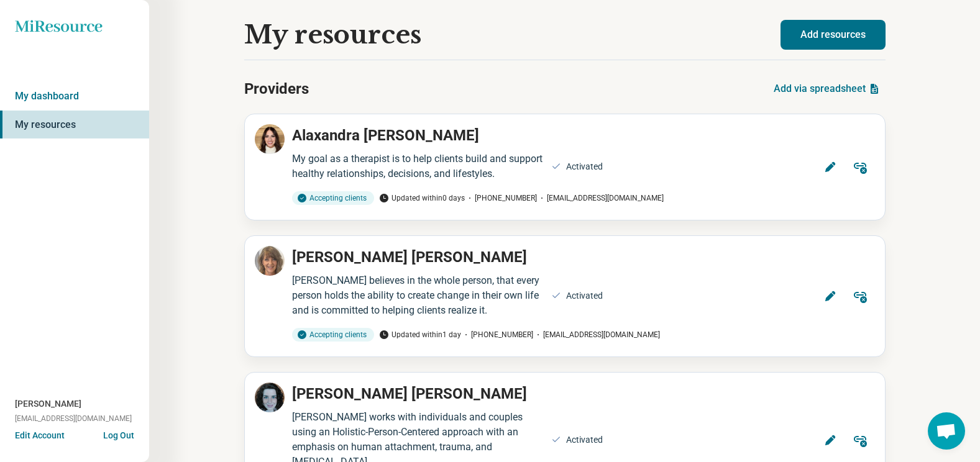  Describe the element at coordinates (417, 166) in the screenshot. I see `div: My goal as a therapist is to help clients build and support healthy relationships, decisions, and...` at that location.